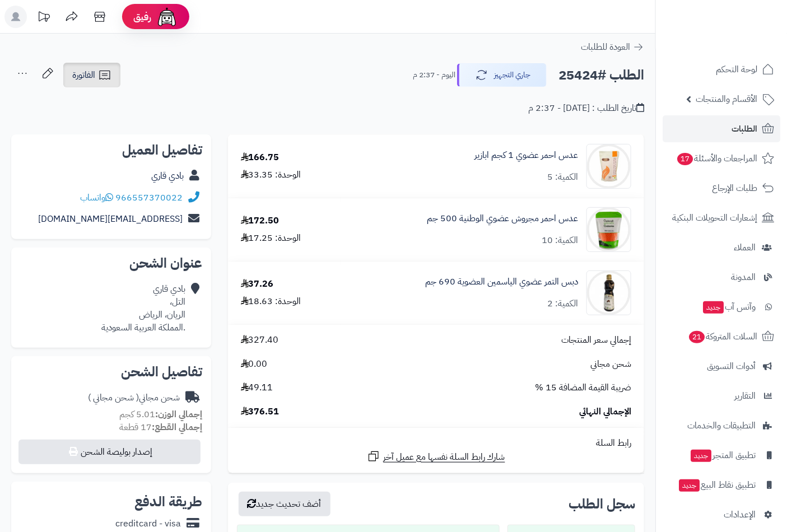  Describe the element at coordinates (148, 524) in the screenshot. I see `div: creditcard - visa` at that location.